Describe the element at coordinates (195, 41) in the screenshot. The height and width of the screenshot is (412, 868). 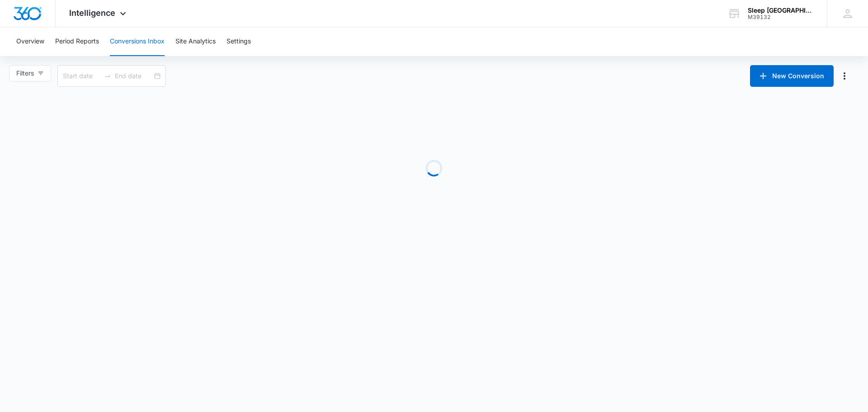
I see `button: Site Analytics` at that location.